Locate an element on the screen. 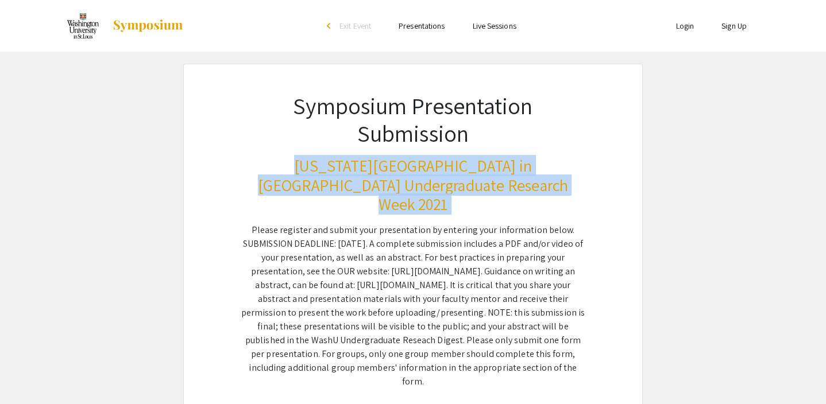  a: Sign Up is located at coordinates (734, 26).